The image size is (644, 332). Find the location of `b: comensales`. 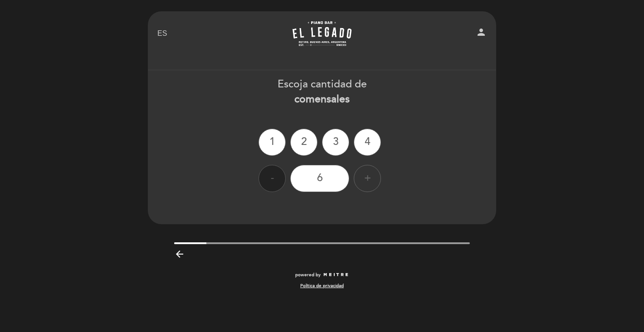

b: comensales is located at coordinates (322, 99).